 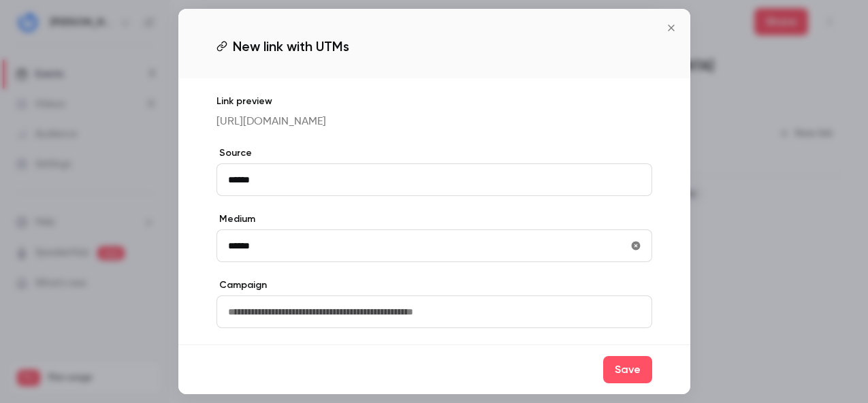 What do you see at coordinates (434, 219) in the screenshot?
I see `label: Medium` at bounding box center [434, 219].